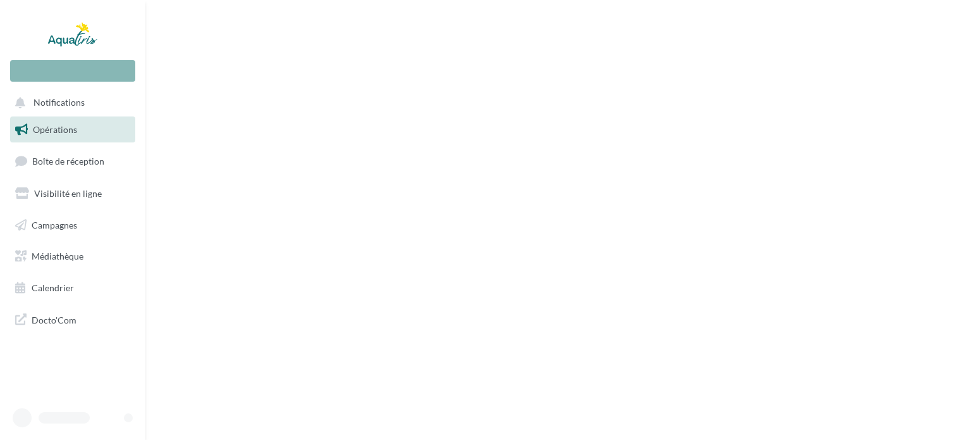 The width and height of the screenshot is (971, 440). Describe the element at coordinates (73, 288) in the screenshot. I see `a: Calendrier` at that location.